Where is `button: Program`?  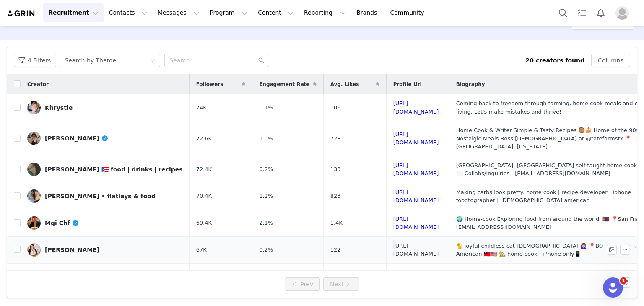
button: Program is located at coordinates (228, 13).